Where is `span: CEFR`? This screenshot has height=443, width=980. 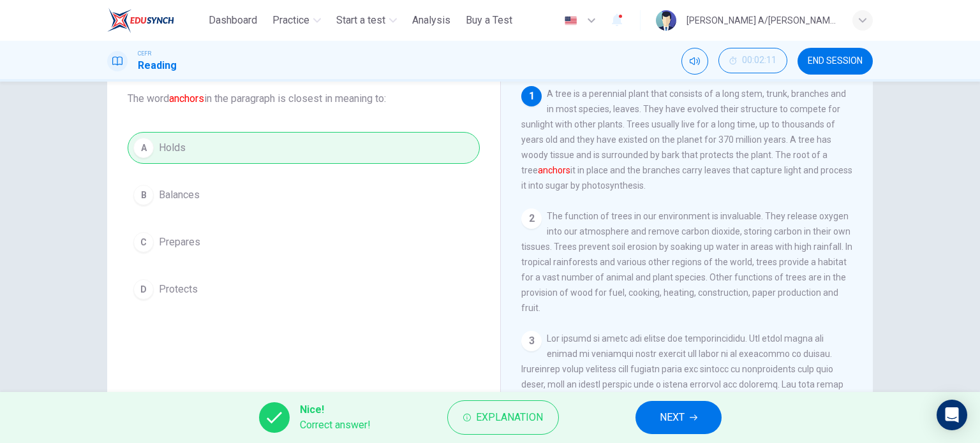
span: CEFR is located at coordinates (144, 54).